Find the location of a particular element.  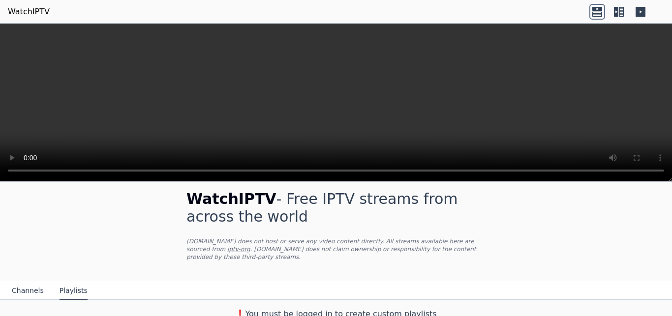

h1: - Free IPTV streams from across the world is located at coordinates (336, 208).